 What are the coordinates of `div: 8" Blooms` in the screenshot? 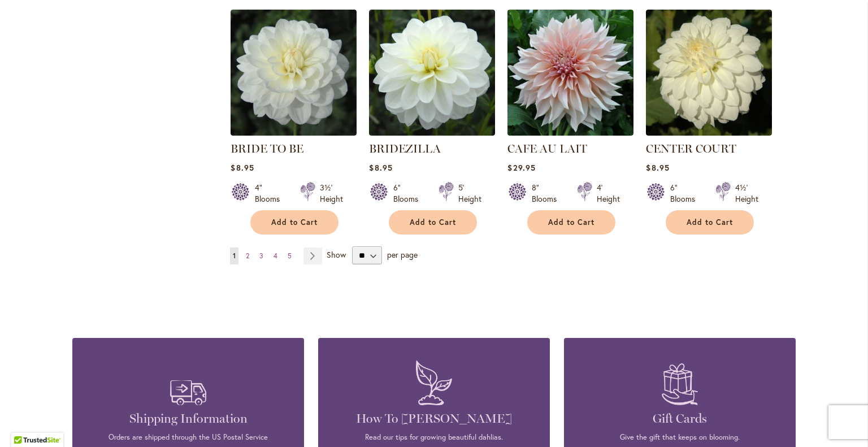 It's located at (548, 193).